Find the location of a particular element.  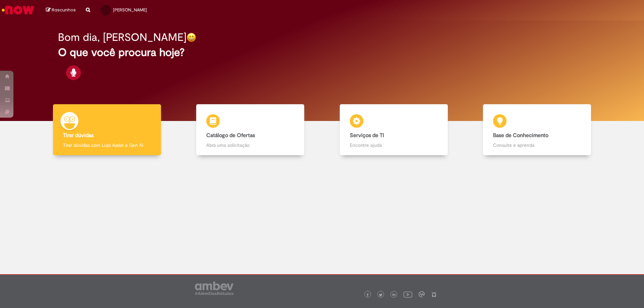

img: logo_footer_youtube.png is located at coordinates (408, 294).